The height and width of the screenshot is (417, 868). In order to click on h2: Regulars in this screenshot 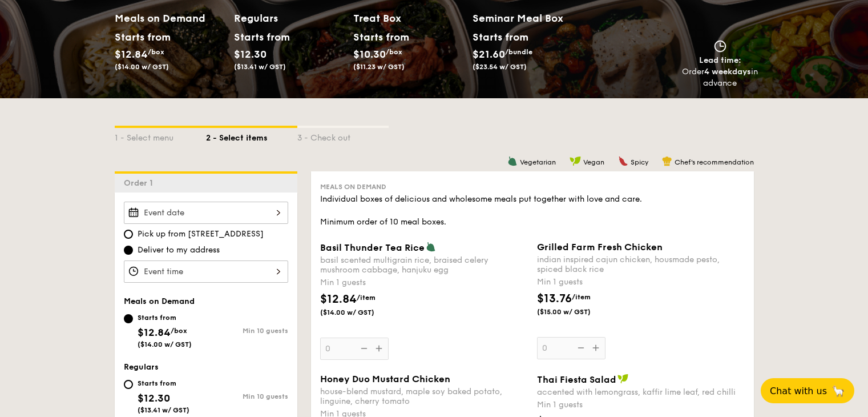, I will do `click(289, 18)`.